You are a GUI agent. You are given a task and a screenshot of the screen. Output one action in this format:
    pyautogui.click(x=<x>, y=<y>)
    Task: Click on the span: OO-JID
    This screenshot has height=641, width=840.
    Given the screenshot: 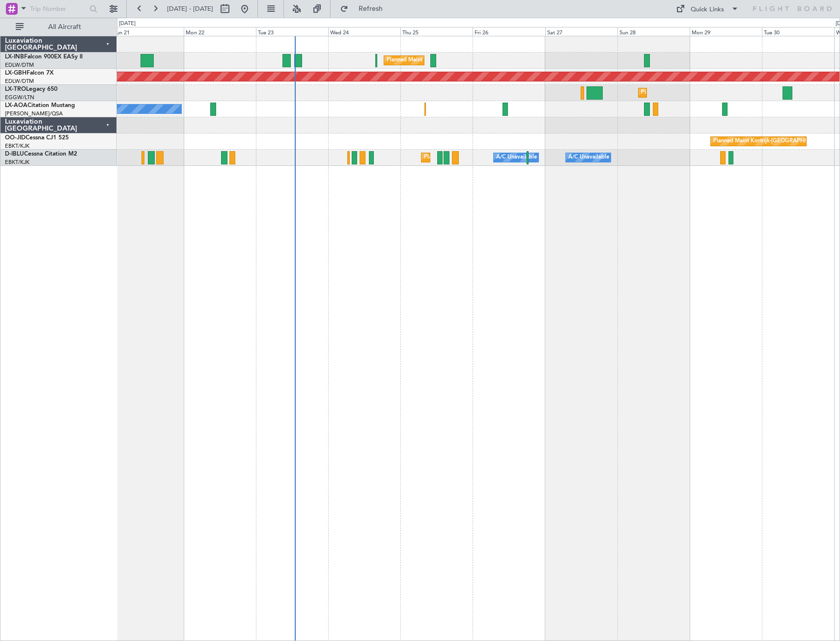 What is the action you would take?
    pyautogui.click(x=15, y=138)
    